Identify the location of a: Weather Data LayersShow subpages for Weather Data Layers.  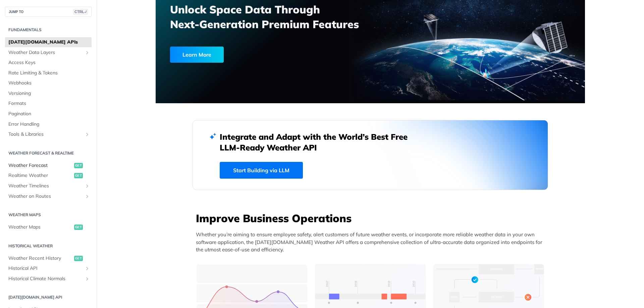
(48, 53).